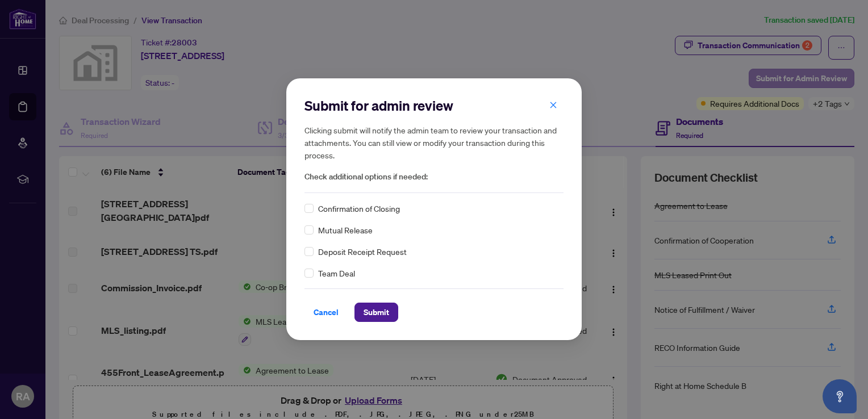 This screenshot has width=868, height=419. What do you see at coordinates (345, 230) in the screenshot?
I see `span: Mutual Release` at bounding box center [345, 230].